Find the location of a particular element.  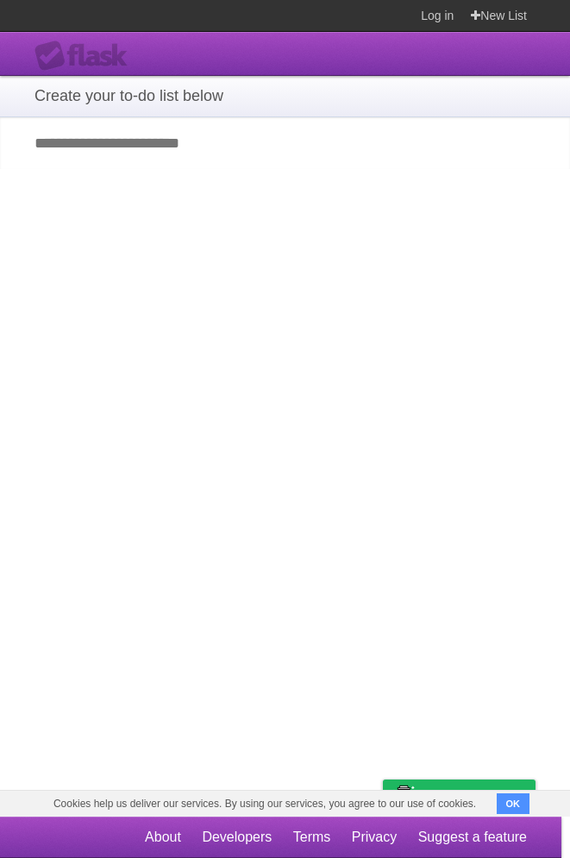

span: Buy me a coffee is located at coordinates (473, 795).